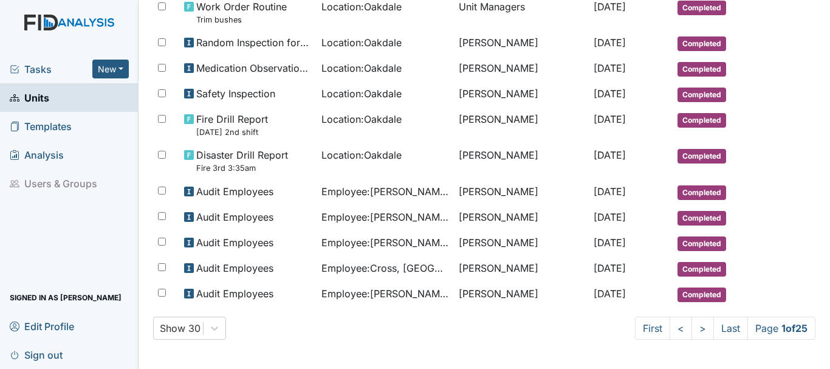 The width and height of the screenshot is (830, 369). I want to click on small: Trim bushes, so click(241, 19).